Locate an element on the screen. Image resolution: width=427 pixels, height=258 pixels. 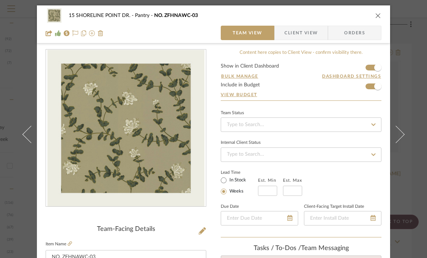
label: Weeks is located at coordinates (235, 192).